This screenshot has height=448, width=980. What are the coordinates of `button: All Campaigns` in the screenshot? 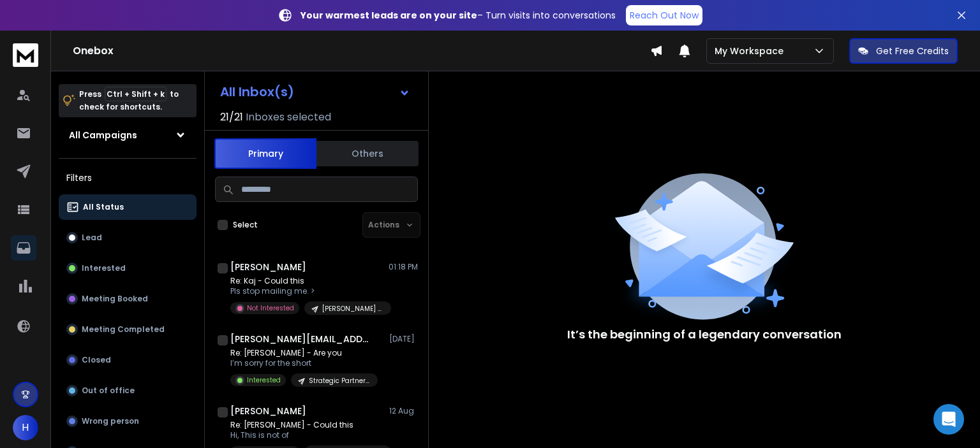 It's located at (128, 135).